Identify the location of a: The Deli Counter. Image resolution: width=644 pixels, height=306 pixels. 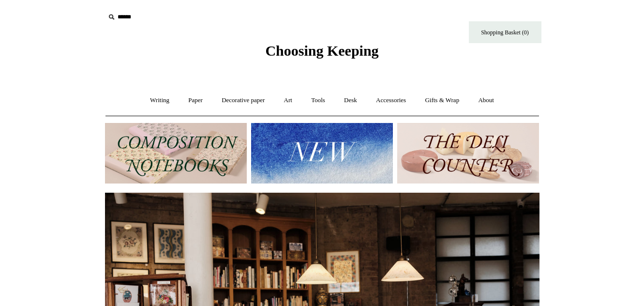
(468, 153).